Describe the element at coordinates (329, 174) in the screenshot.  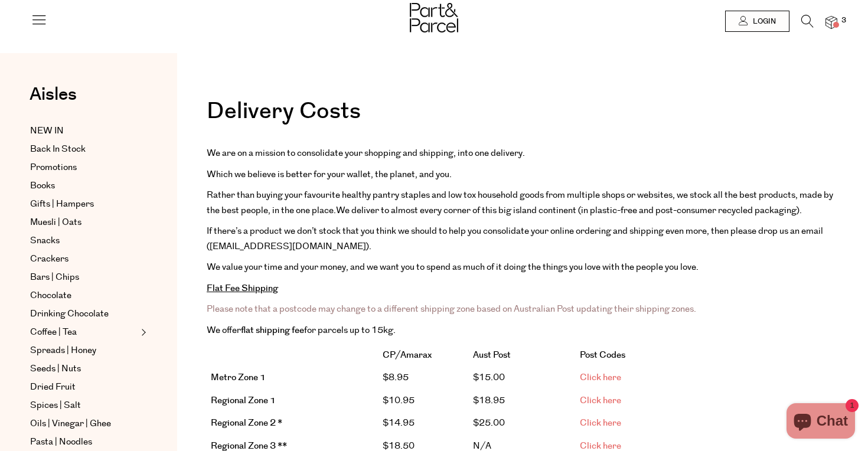
I see `span: Which we believe is better for your wallet, the planet, and you.` at that location.